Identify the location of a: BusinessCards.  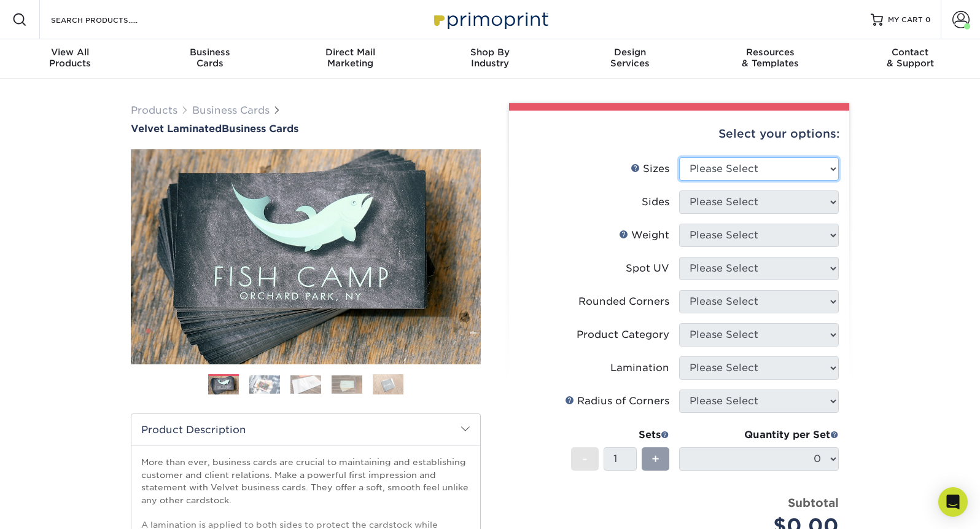
(210, 59).